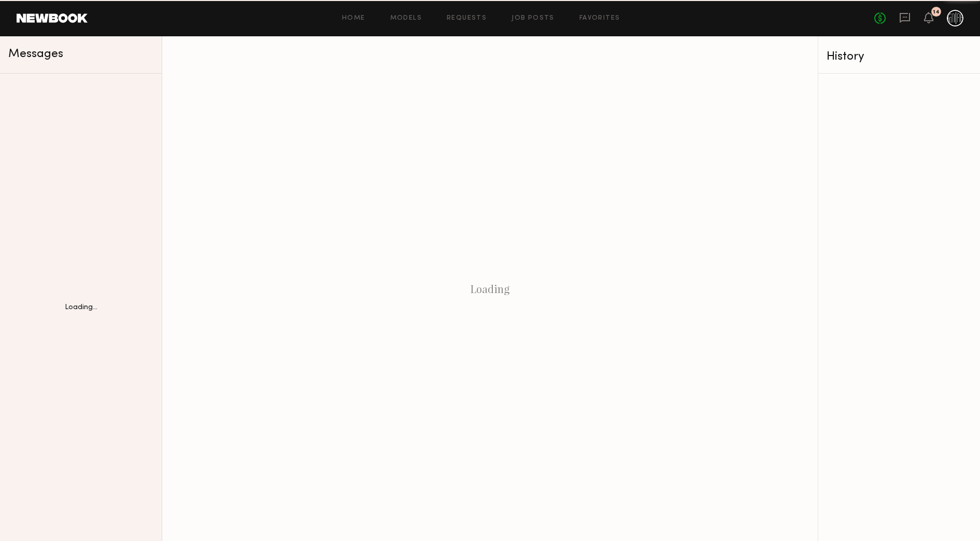 The height and width of the screenshot is (541, 980). I want to click on a: Models, so click(406, 18).